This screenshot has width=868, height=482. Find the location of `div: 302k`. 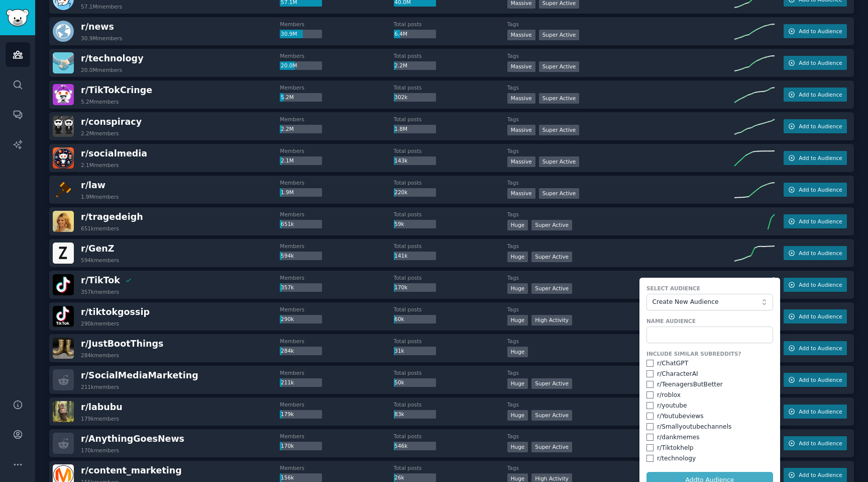

div: 302k is located at coordinates (415, 98).